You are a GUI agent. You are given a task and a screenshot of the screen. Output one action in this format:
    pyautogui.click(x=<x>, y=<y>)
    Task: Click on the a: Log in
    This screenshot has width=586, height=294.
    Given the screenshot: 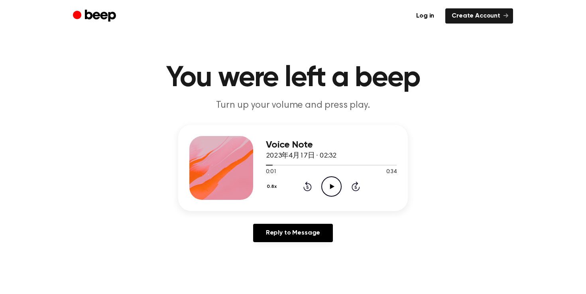 What is the action you would take?
    pyautogui.click(x=425, y=16)
    